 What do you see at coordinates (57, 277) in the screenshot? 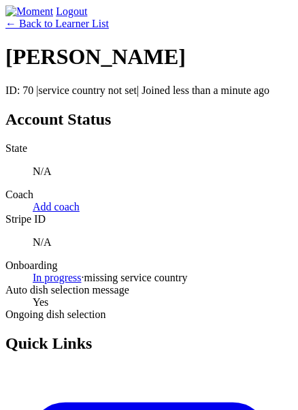
I see `a: In progress` at bounding box center [57, 277].